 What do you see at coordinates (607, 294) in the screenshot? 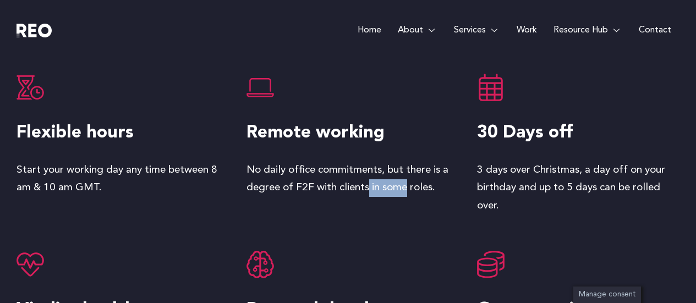
I see `span: Manage consent` at bounding box center [607, 294].